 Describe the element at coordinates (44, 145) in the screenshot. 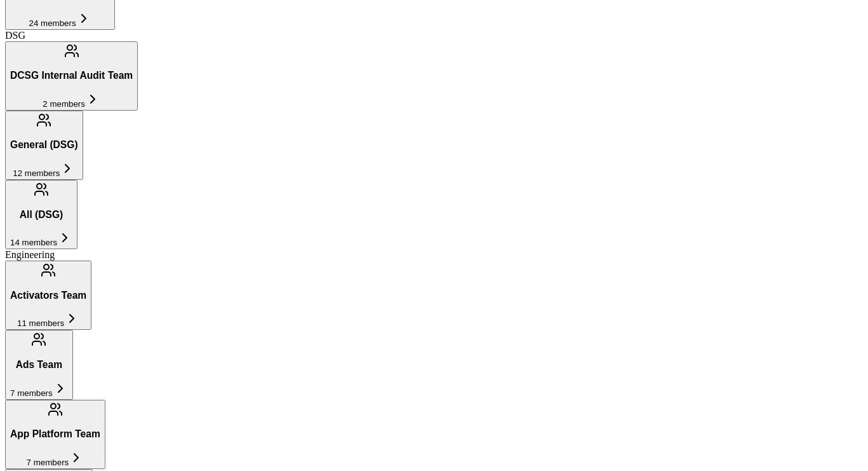

I see `button: General (DSG)12 members` at that location.